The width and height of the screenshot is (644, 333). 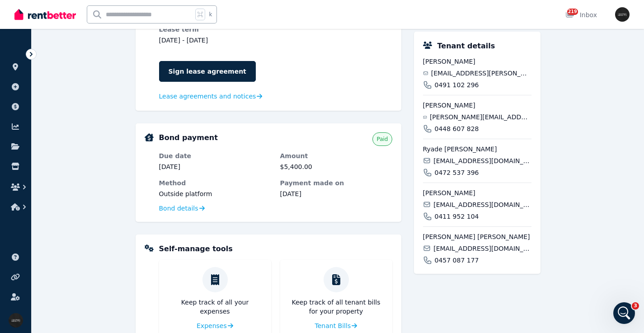 I want to click on span: Expenses, so click(x=212, y=326).